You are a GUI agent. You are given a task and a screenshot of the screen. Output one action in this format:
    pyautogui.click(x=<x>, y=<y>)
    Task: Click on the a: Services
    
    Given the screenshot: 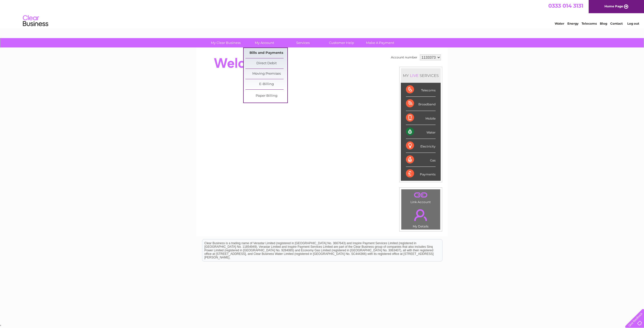 What is the action you would take?
    pyautogui.click(x=303, y=43)
    